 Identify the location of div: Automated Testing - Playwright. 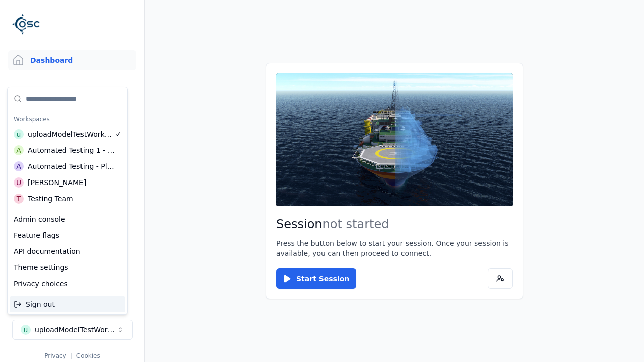
(71, 166).